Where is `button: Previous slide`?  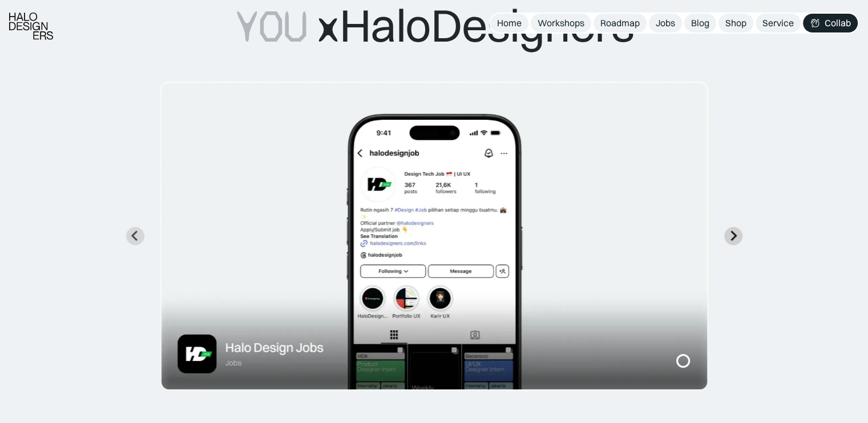
button: Previous slide is located at coordinates (135, 236).